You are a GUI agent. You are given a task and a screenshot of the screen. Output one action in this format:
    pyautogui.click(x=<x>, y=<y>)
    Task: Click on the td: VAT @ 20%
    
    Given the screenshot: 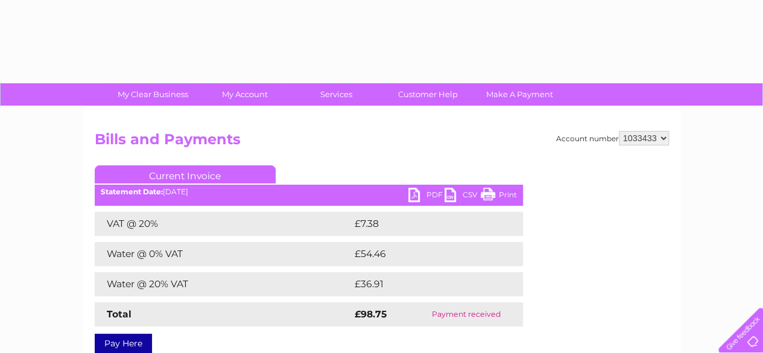 What is the action you would take?
    pyautogui.click(x=223, y=224)
    